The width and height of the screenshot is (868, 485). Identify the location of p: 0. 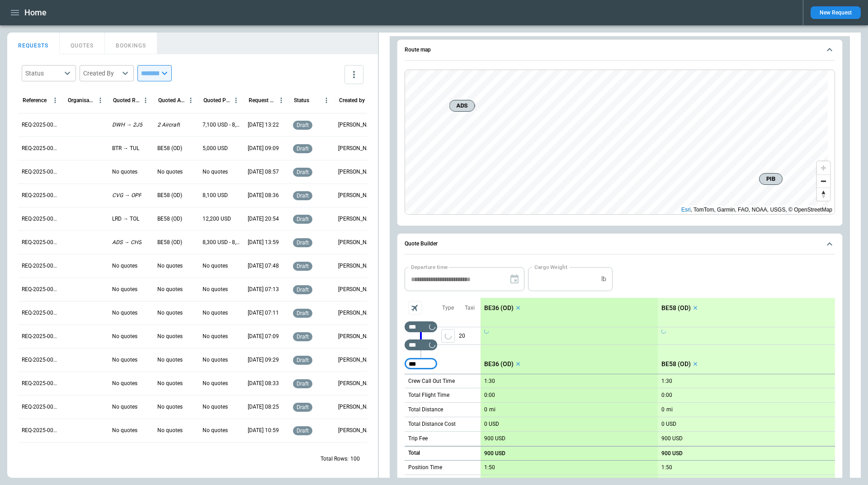
(663, 409).